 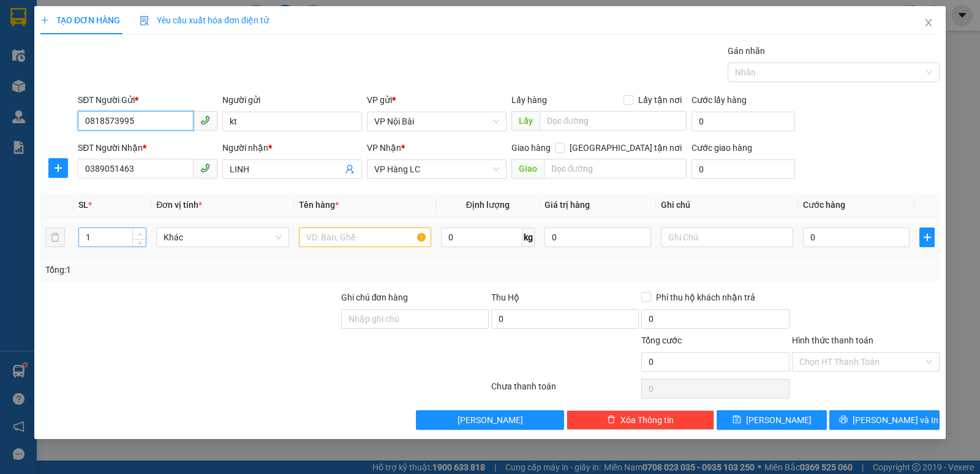 What do you see at coordinates (437, 169) in the screenshot?
I see `span: VP Hàng LC` at bounding box center [437, 169].